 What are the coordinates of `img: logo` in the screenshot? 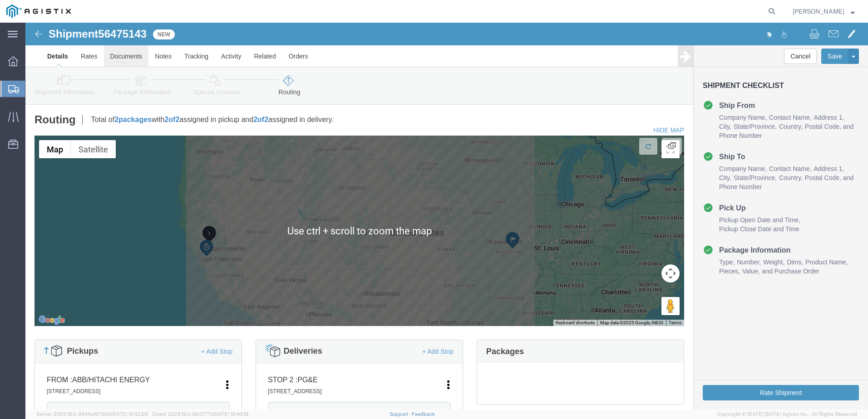 It's located at (38, 11).